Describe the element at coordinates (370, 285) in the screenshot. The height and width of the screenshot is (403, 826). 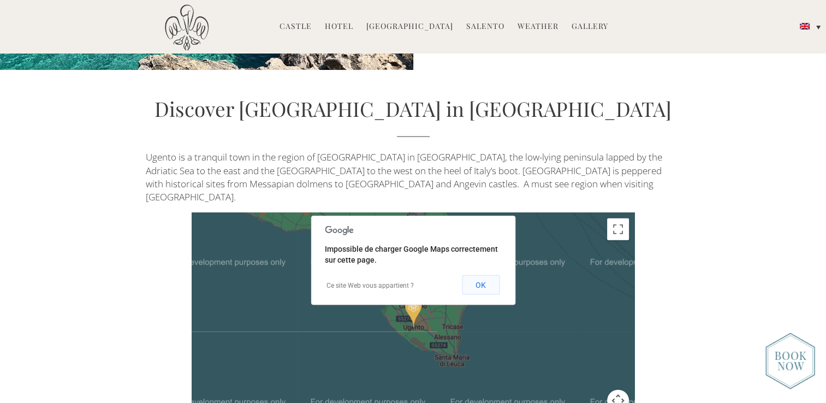
I see `a: Ce site Web vous appartient ?` at that location.